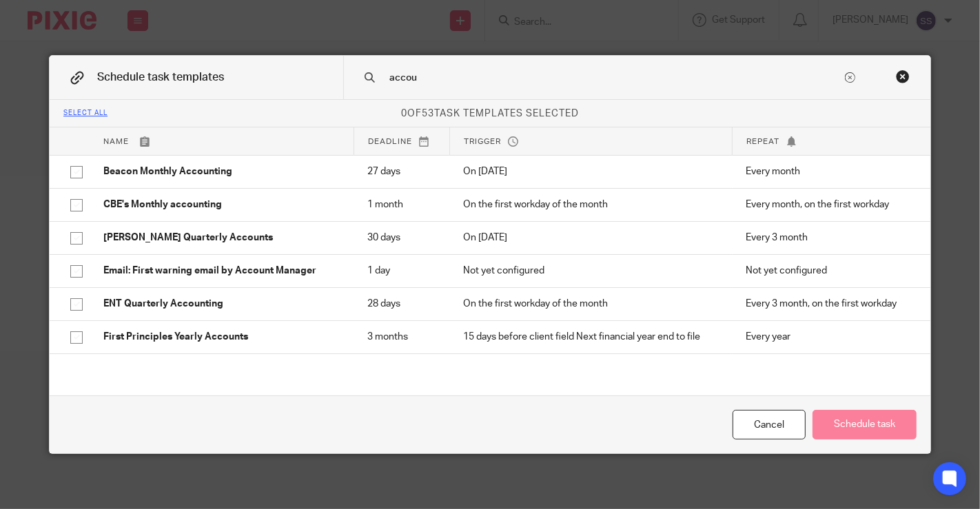  I want to click on p: Every month, so click(828, 171).